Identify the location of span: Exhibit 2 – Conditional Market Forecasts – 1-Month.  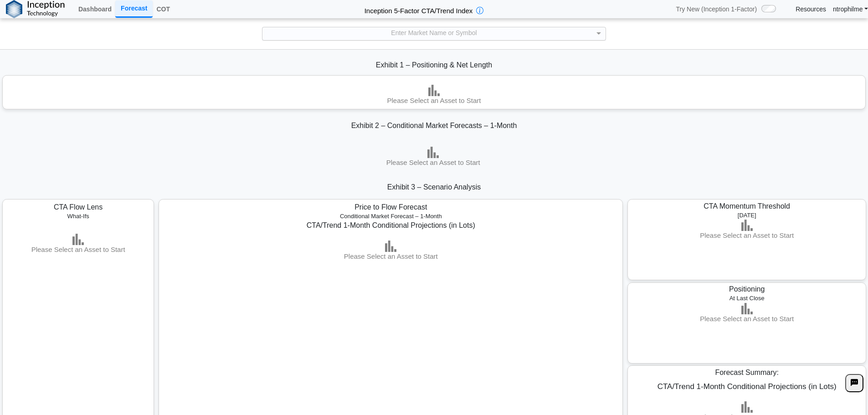
(434, 125).